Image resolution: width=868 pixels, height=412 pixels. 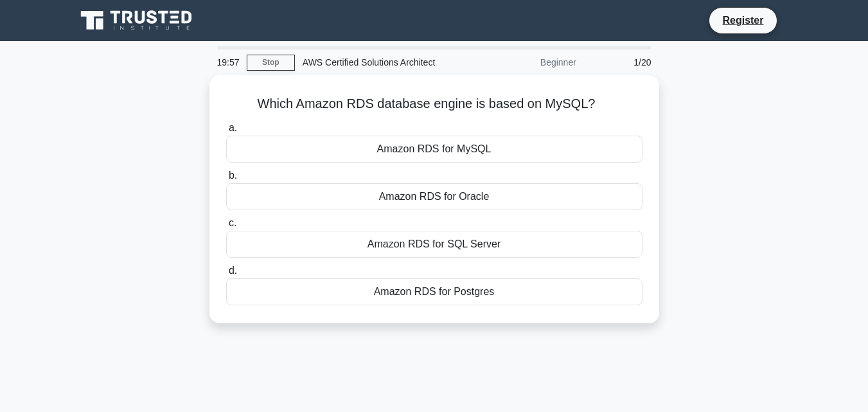 What do you see at coordinates (228, 62) in the screenshot?
I see `div: 19:57` at bounding box center [228, 62].